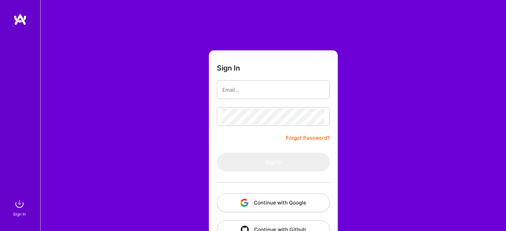 Image resolution: width=506 pixels, height=231 pixels. I want to click on button: Continue with Google, so click(273, 203).